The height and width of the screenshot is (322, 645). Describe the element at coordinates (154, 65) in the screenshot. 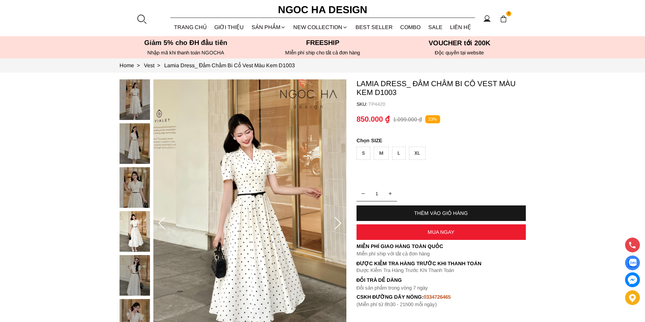

I see `a: Link to Vest` at that location.